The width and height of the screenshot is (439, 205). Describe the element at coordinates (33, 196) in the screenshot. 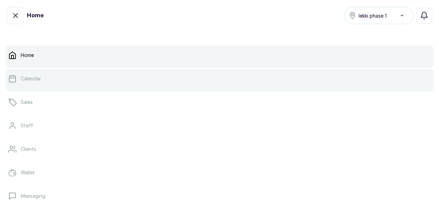

I see `p: Messaging` at that location.